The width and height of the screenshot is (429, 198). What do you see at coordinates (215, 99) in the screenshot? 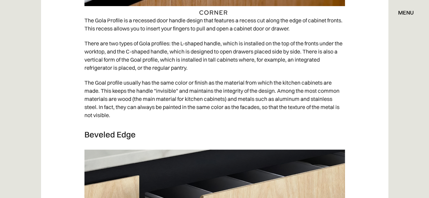
I see `p: The Goal profile usually has the same color or finish as the material from which the kitchen cabi...` at bounding box center [215, 99].